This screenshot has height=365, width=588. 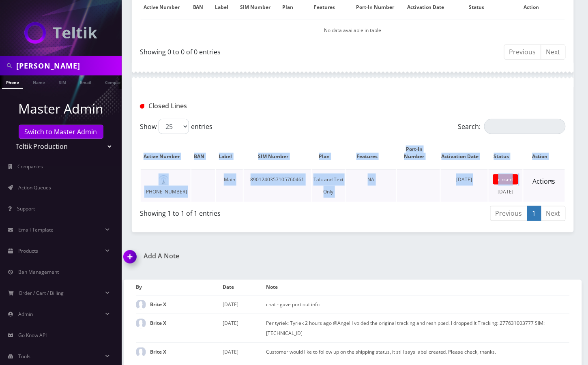 I want to click on span: Go Know API, so click(x=32, y=335).